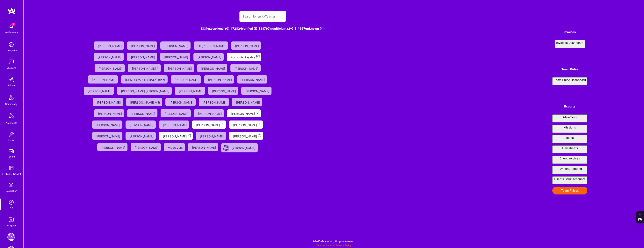 The width and height of the screenshot is (644, 248). What do you see at coordinates (11, 151) in the screenshot?
I see `img: tokens` at bounding box center [11, 151].